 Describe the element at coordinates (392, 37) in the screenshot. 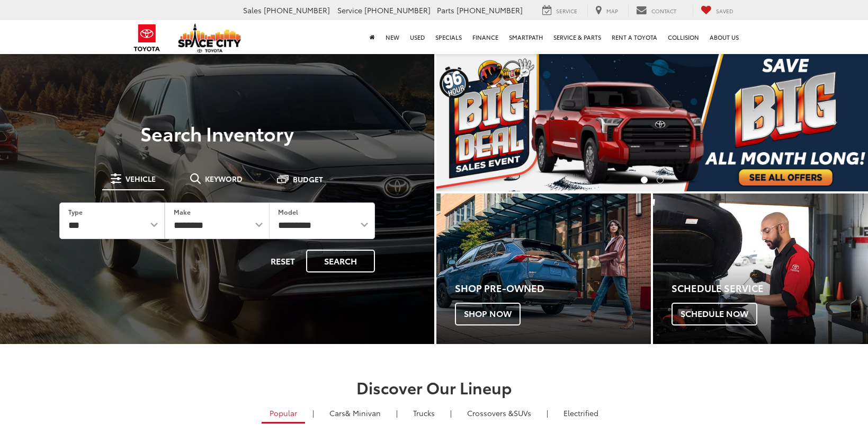

I see `a: New` at that location.